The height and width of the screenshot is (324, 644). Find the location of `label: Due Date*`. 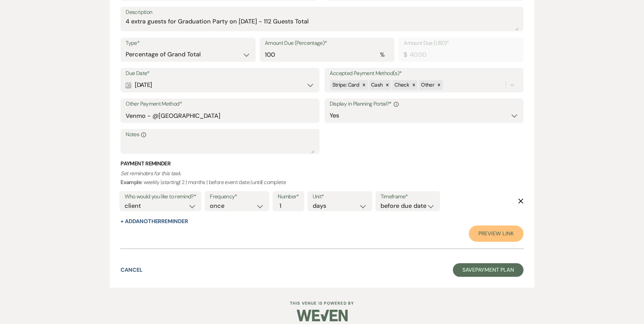

label: Due Date* is located at coordinates (220, 74).